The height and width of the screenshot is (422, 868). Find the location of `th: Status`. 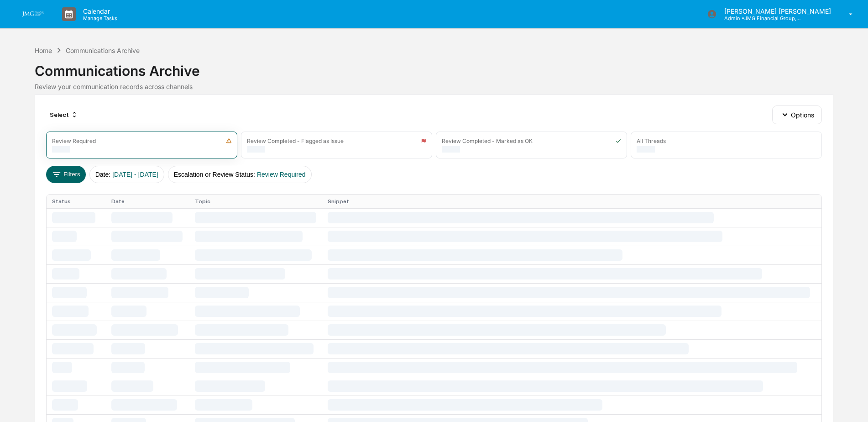

th: Status is located at coordinates (76, 201).